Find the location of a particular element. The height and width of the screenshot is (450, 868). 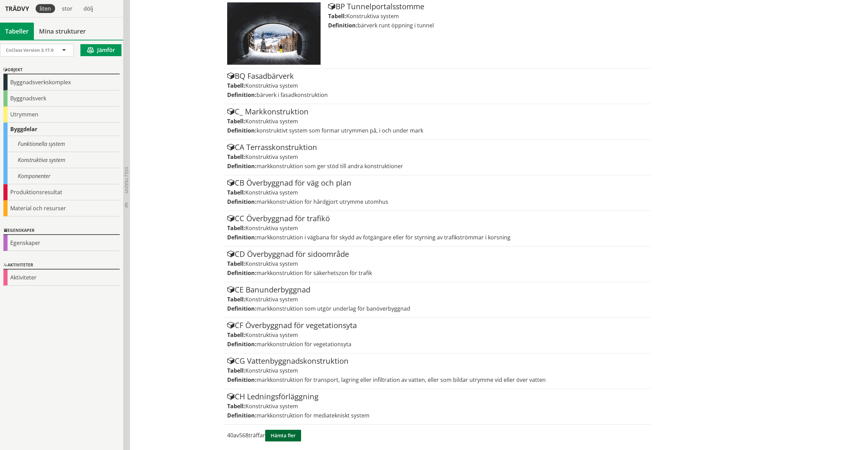

div: liten is located at coordinates (45, 8).